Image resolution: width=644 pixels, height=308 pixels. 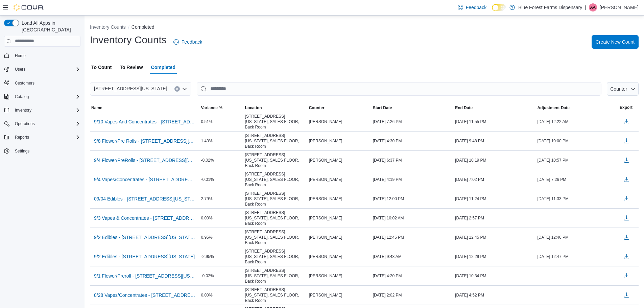 What do you see at coordinates (22, 151) in the screenshot?
I see `span: Settings` at bounding box center [22, 151].